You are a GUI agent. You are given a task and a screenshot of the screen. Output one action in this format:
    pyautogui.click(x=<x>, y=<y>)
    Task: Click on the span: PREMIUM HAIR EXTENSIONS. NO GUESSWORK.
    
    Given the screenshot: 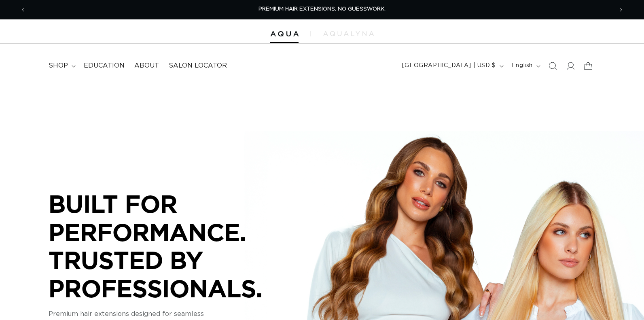 What is the action you would take?
    pyautogui.click(x=322, y=9)
    